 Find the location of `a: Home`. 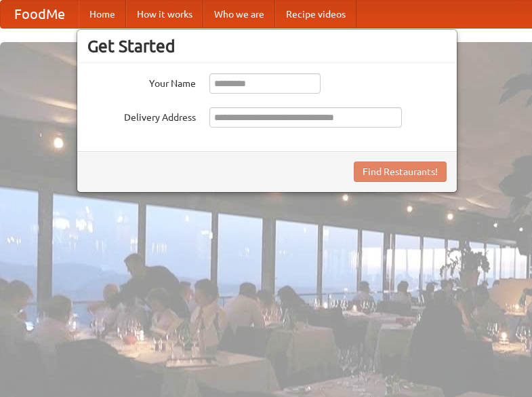

a: Home is located at coordinates (102, 14).